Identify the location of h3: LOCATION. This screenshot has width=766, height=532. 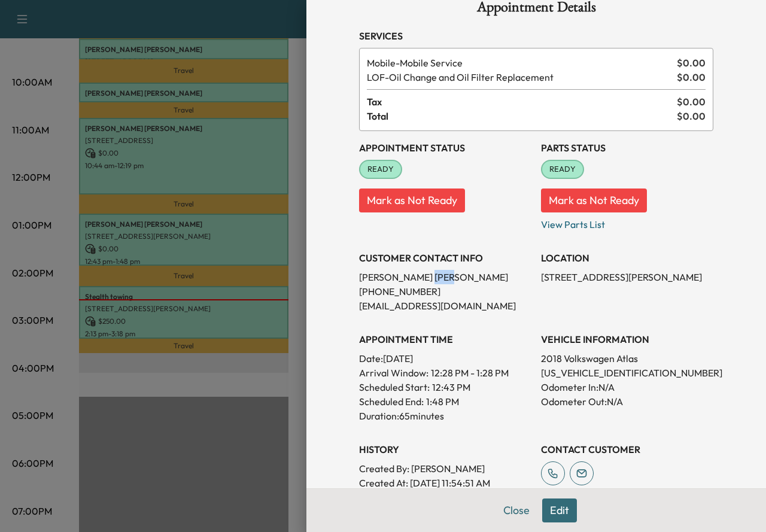
(627, 258).